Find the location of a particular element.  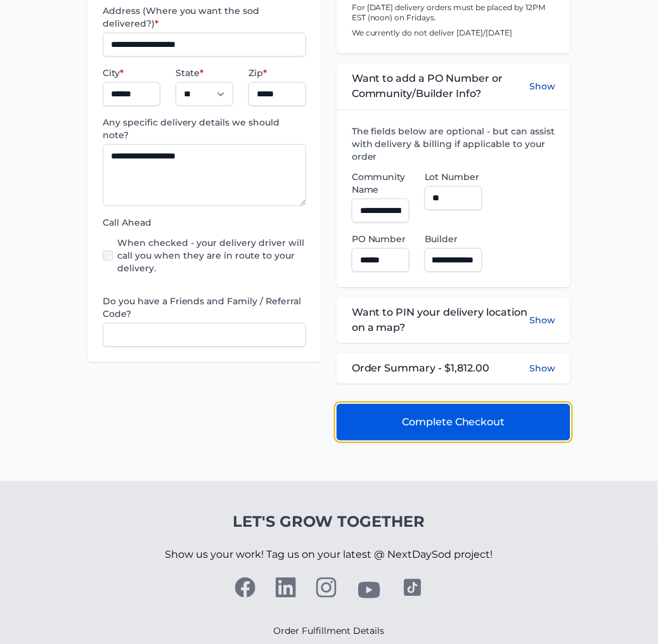

span: Want to PIN your delivery location on a map? is located at coordinates (441, 320).